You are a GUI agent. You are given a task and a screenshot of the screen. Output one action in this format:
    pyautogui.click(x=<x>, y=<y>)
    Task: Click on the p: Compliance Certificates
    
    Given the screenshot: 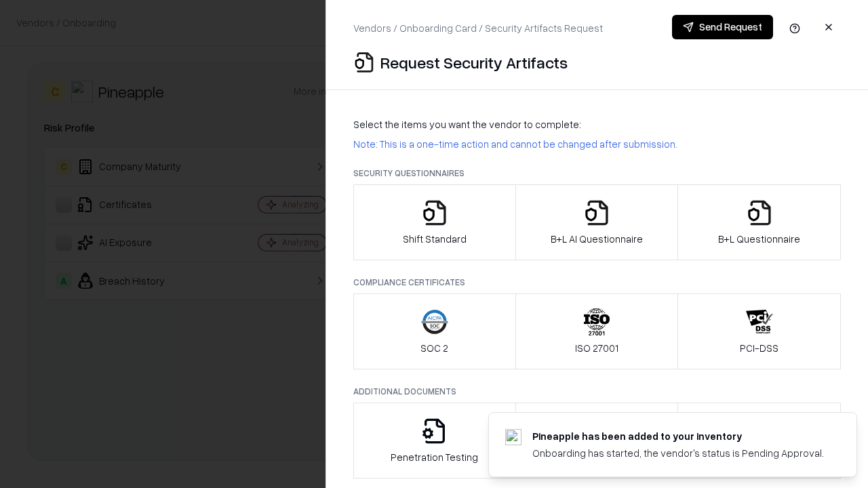 What is the action you would take?
    pyautogui.click(x=597, y=282)
    